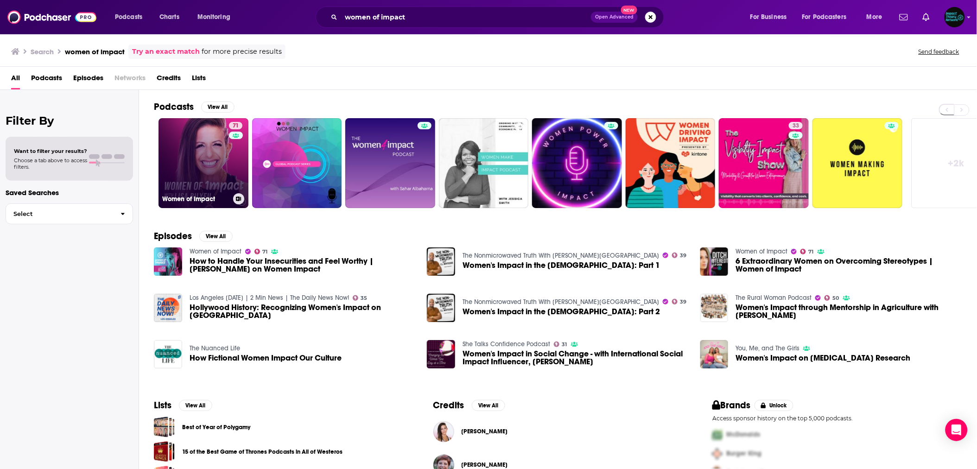 The width and height of the screenshot is (977, 469). I want to click on a: 50, so click(832, 298).